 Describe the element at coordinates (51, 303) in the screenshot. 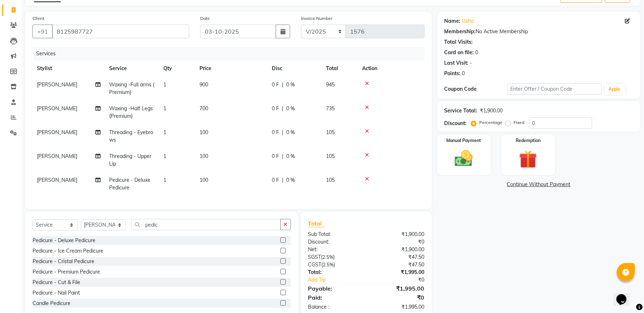

I see `div: Candle Pedicure` at that location.